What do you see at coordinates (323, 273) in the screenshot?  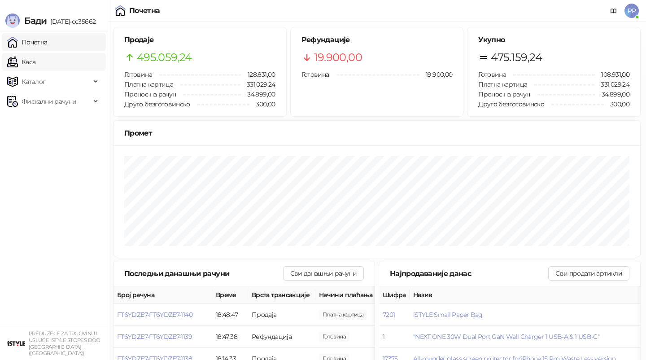 I see `button: Сви данашњи рачуни` at bounding box center [323, 273].